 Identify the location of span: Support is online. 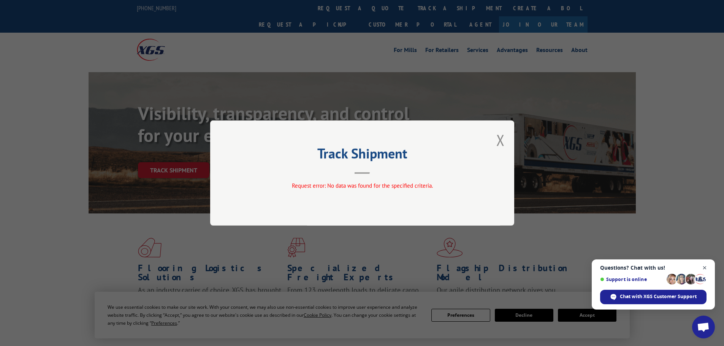
(632, 279).